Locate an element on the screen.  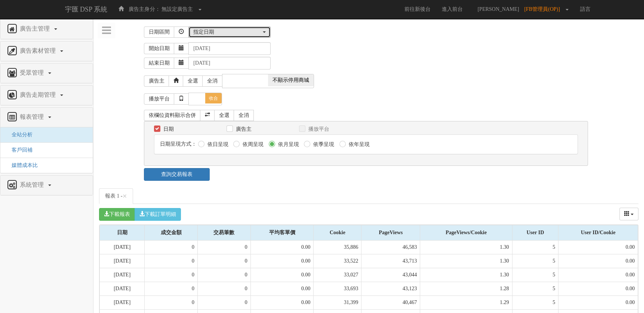
td: 33,027 is located at coordinates (338, 275).